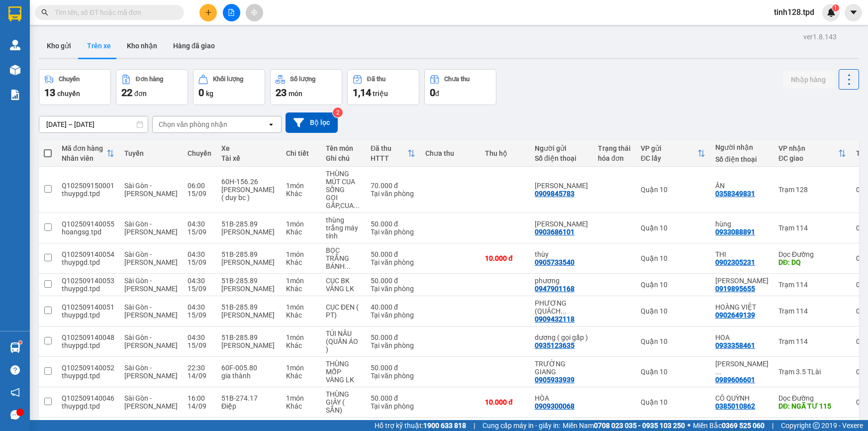 The width and height of the screenshot is (868, 431). Describe the element at coordinates (94, 124) in the screenshot. I see `input: Select a date range.` at that location.